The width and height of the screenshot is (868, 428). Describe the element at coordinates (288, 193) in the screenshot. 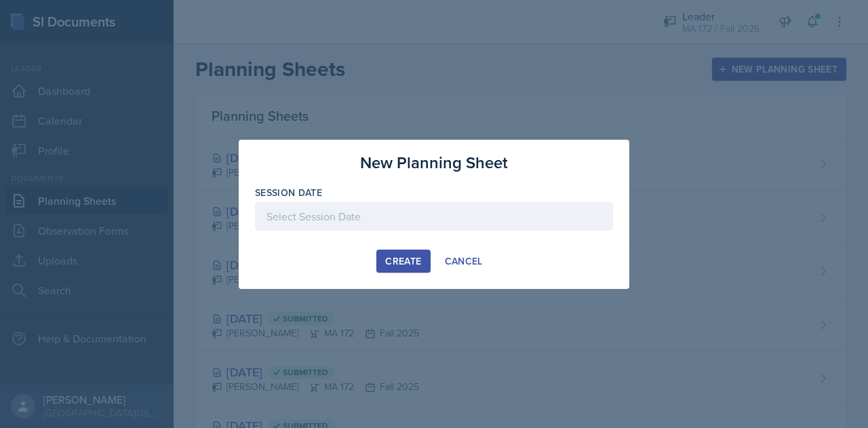

I see `label: Session Date` at that location.